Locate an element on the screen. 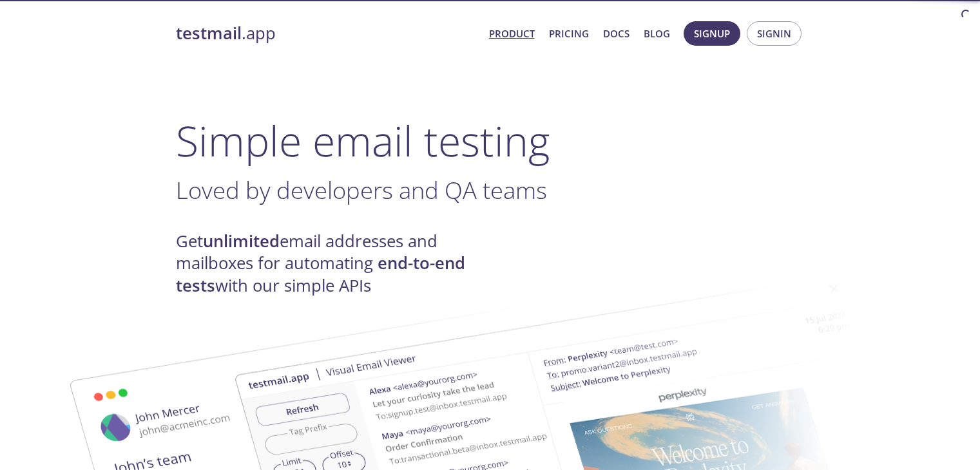  span: Loved by developers and QA teams is located at coordinates (361, 190).